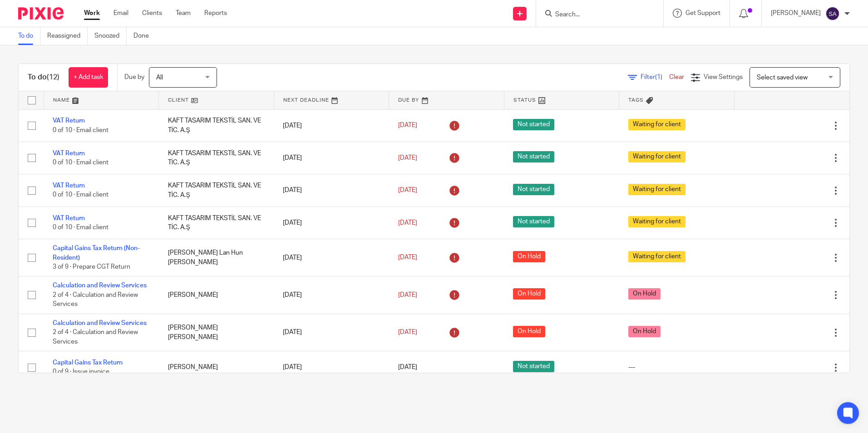  What do you see at coordinates (636, 100) in the screenshot?
I see `span: Tags` at bounding box center [636, 100].